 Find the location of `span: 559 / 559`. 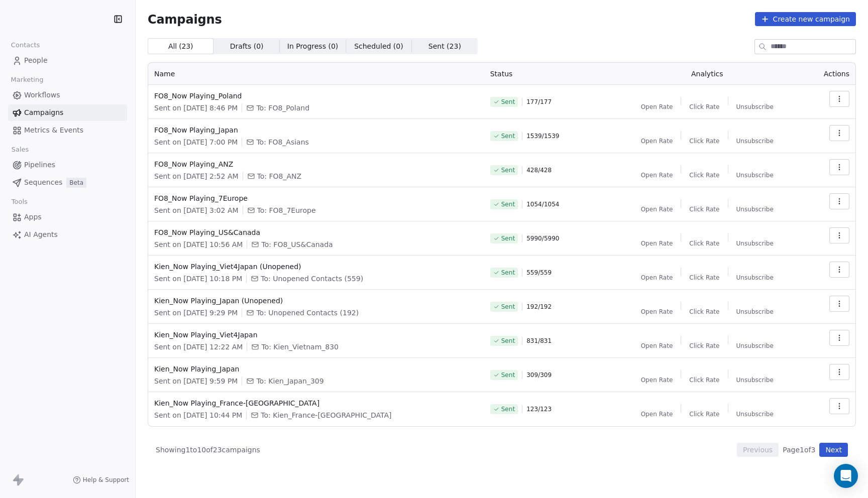

span: 559 / 559 is located at coordinates (539, 273).